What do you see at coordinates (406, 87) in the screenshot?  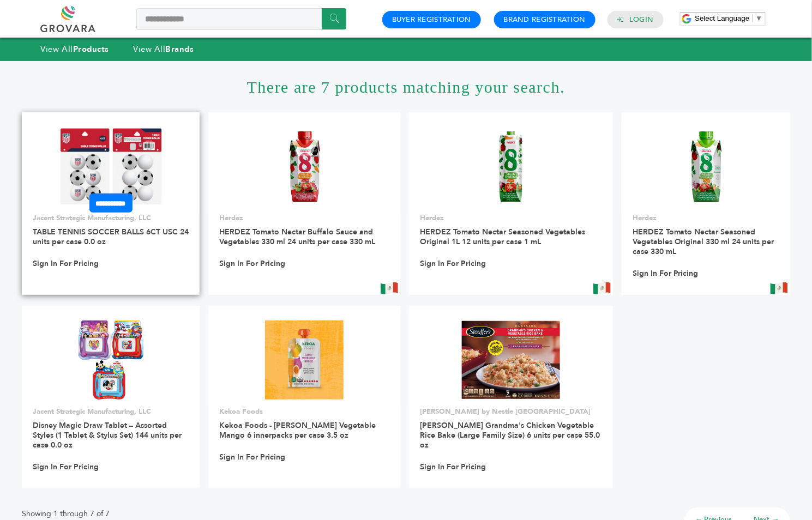 I see `h1: There are 7 products matching your search.` at bounding box center [406, 87].